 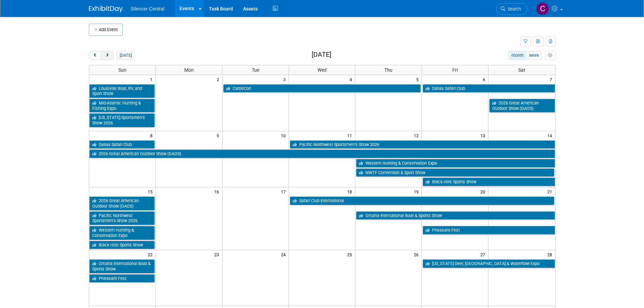 I want to click on span: 26, so click(x=417, y=254).